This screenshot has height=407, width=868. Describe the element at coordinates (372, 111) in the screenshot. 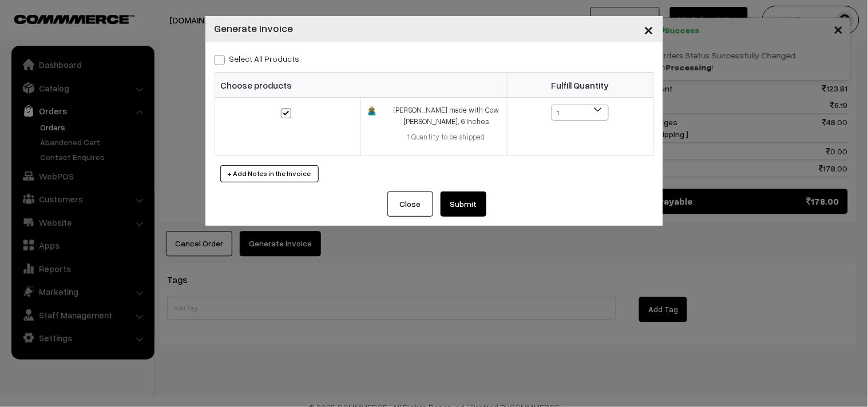

I see `img: 17089481049512ganeshji-idol-6inch-front.png` at that location.